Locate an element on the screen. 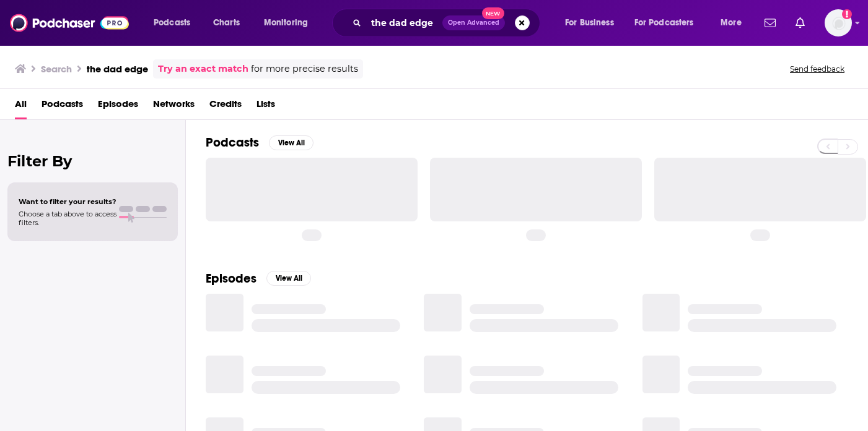 This screenshot has width=868, height=431. a: Podchaser - Follow, Share and Rate Podcasts is located at coordinates (69, 23).